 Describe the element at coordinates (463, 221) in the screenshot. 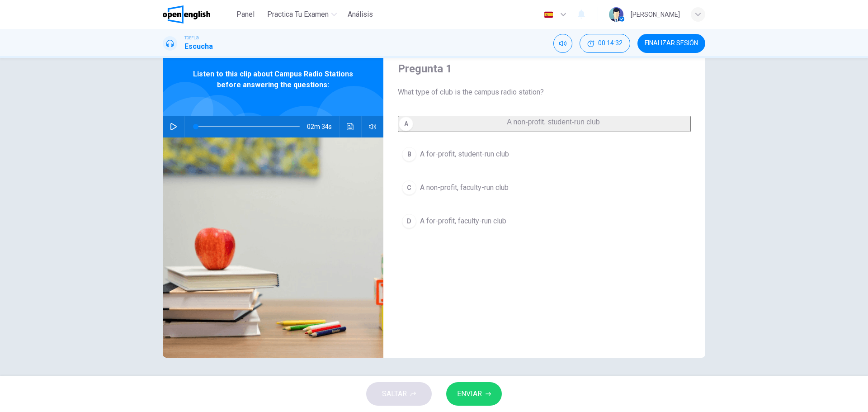

I see `span: A for-profit, faculty-run club` at that location.